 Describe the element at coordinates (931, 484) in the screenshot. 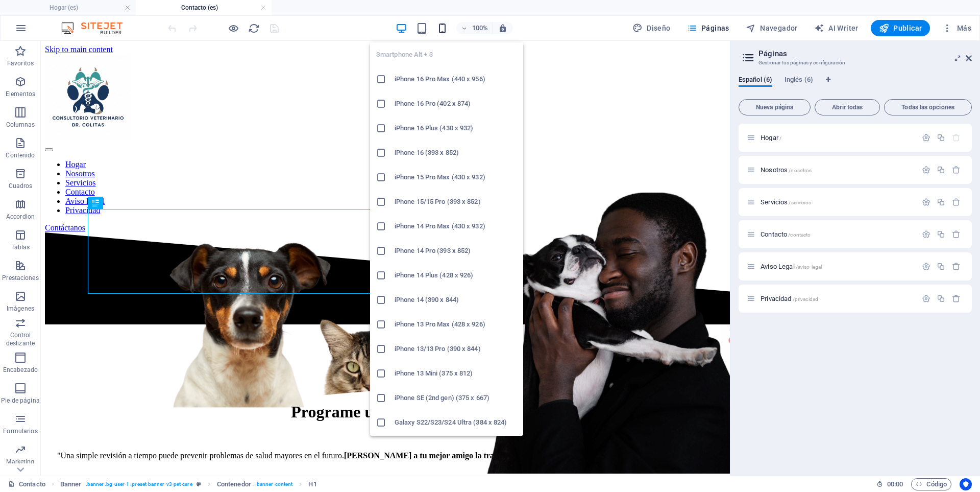

I see `span: Código` at that location.